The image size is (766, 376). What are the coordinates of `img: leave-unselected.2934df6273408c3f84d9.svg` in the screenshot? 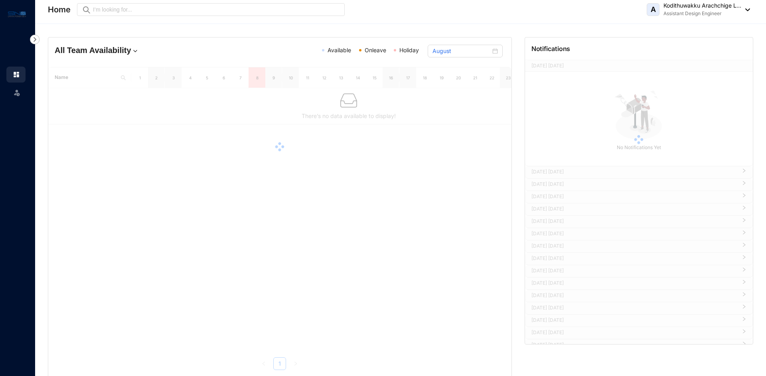 It's located at (17, 93).